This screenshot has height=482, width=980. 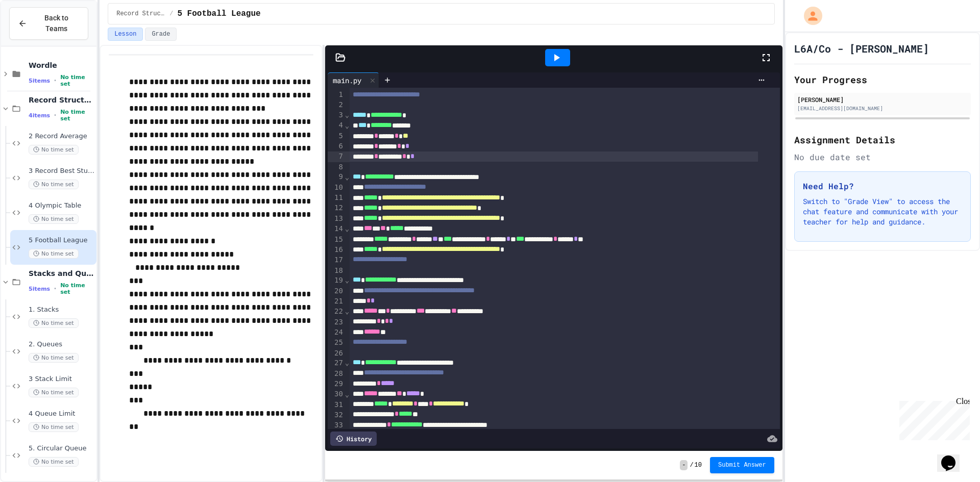 What do you see at coordinates (336, 105) in the screenshot?
I see `div: 2` at bounding box center [336, 105].